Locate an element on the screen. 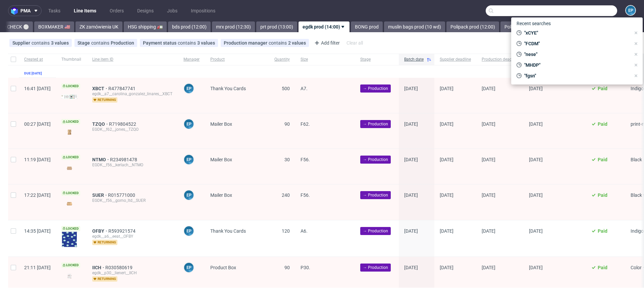 The height and width of the screenshot is (288, 644). a: Line Items is located at coordinates (85, 11).